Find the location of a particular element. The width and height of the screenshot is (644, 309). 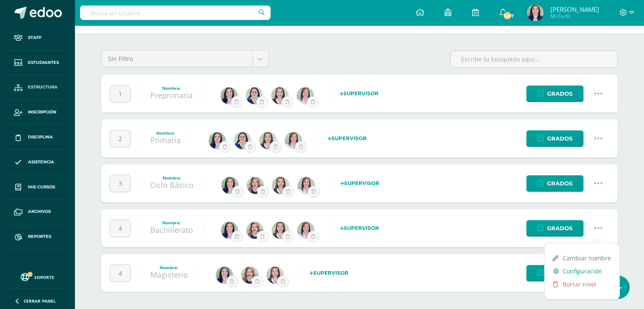

span: Staff is located at coordinates (35, 38).